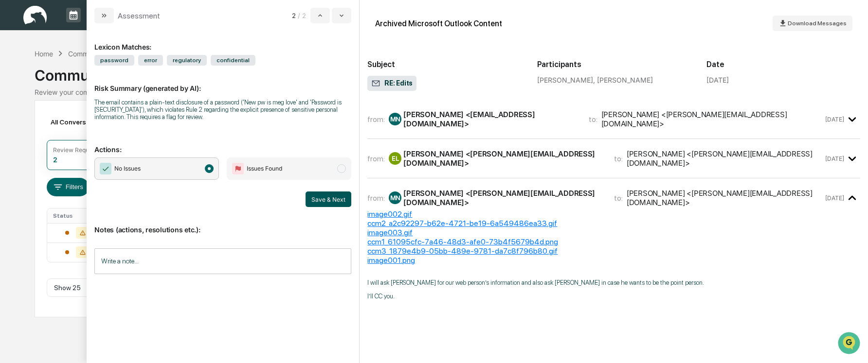 This screenshot has height=363, width=868. What do you see at coordinates (150, 60) in the screenshot?
I see `span: error` at bounding box center [150, 60].